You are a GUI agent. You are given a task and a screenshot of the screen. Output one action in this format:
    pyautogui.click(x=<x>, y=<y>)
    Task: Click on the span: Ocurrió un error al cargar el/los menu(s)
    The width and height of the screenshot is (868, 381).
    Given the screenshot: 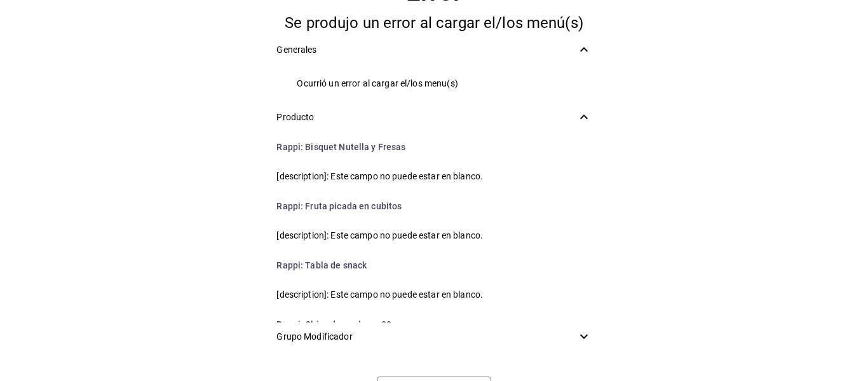 What is the action you would take?
    pyautogui.click(x=443, y=83)
    